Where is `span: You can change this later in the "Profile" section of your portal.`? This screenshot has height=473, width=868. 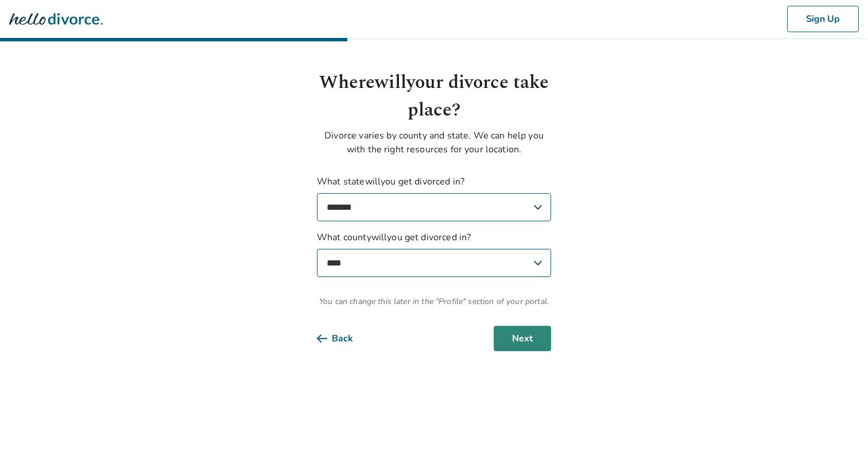
span: You can change this later in the "Profile" section of your portal. is located at coordinates (434, 301).